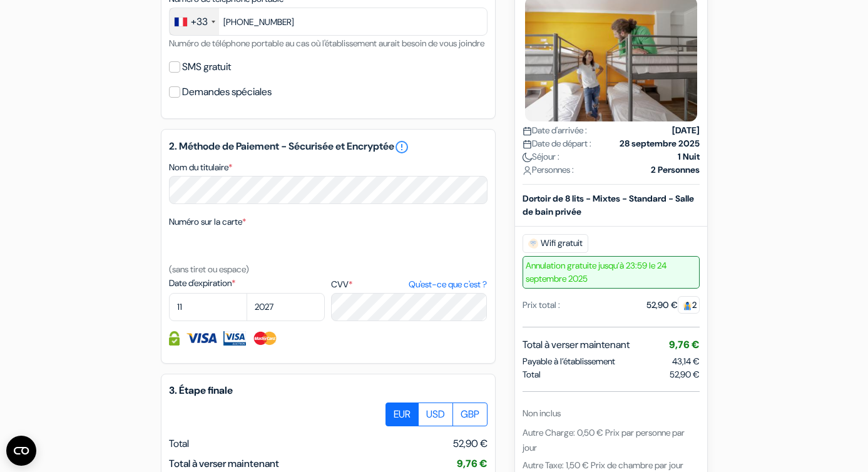  Describe the element at coordinates (200, 167) in the screenshot. I see `label: Nom du titulaire` at that location.